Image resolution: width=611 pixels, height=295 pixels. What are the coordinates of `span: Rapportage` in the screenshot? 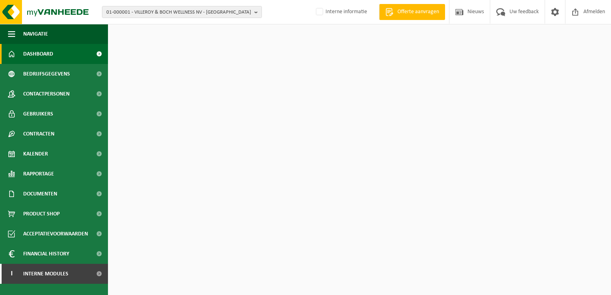 It's located at (38, 174).